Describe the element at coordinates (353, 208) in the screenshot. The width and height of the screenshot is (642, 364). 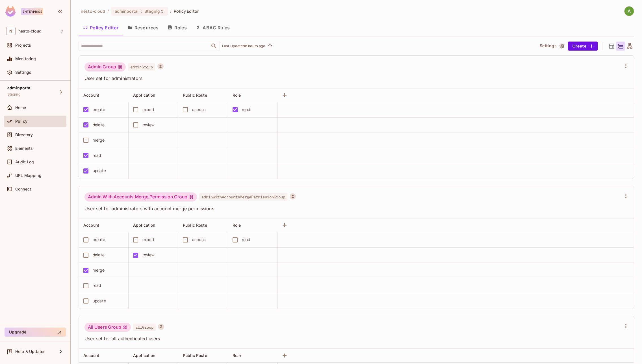
I see `span: User set for administrators with account merge permissions` at that location.